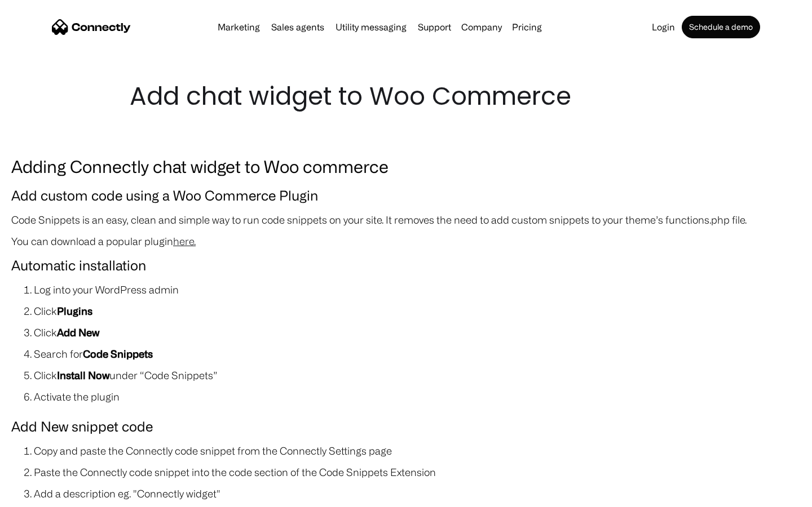 This screenshot has width=812, height=507. What do you see at coordinates (417, 290) in the screenshot?
I see `li: Log into your WordPress admin` at bounding box center [417, 290].